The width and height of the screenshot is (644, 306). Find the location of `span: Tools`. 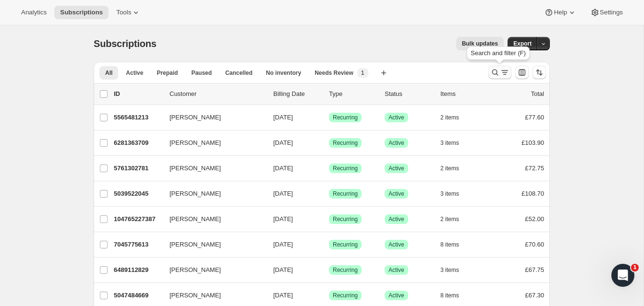

span: Tools is located at coordinates (123, 12).